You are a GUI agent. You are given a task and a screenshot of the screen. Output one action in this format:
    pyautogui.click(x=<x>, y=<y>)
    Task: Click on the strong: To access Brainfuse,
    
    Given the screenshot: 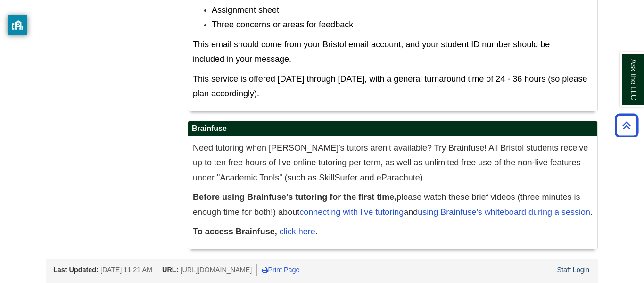 What is the action you would take?
    pyautogui.click(x=235, y=231)
    